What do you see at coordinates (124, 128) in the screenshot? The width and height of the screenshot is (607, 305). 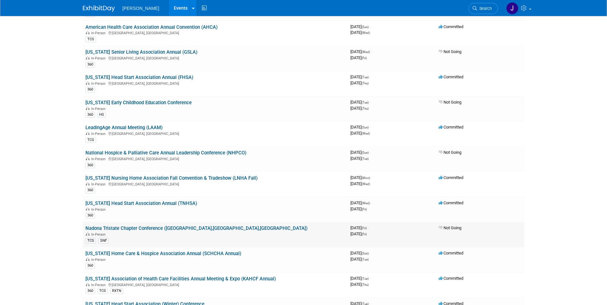 I see `a: LeadingAge Annual Meeting (LAAM)` at bounding box center [124, 128].